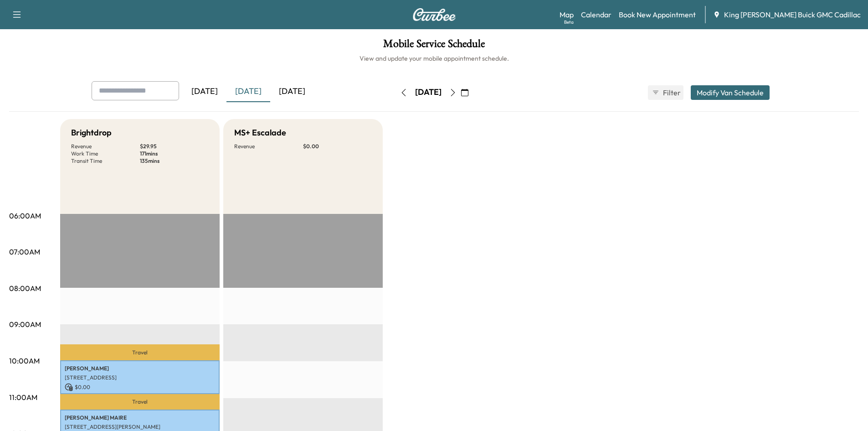 This screenshot has height=431, width=868. What do you see at coordinates (568, 22) in the screenshot?
I see `div: Beta` at bounding box center [568, 22].